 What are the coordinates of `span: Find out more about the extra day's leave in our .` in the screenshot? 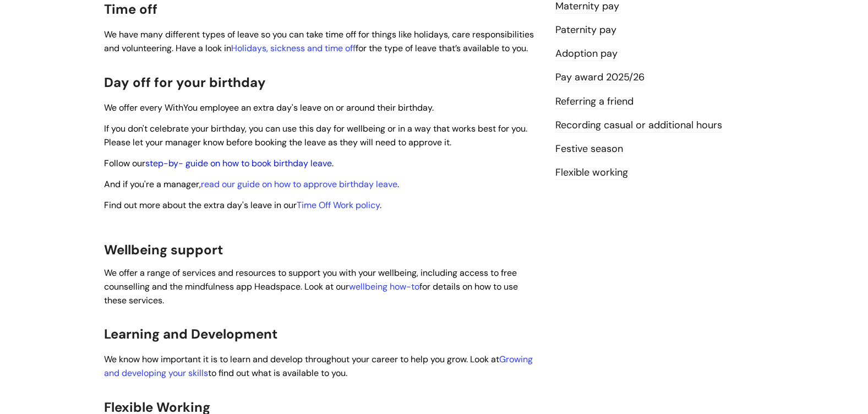 It's located at (242, 205).